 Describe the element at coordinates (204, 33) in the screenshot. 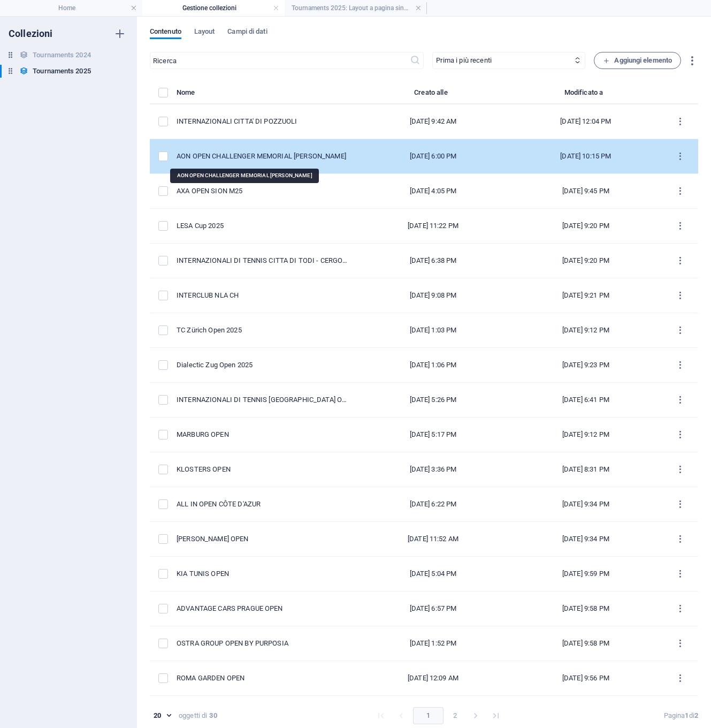

I see `span: Layout` at that location.